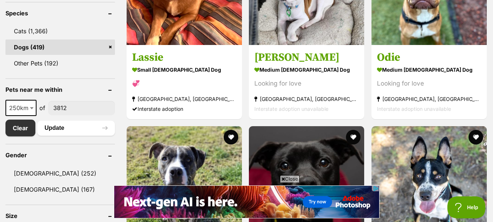 The height and width of the screenshot is (222, 493). What do you see at coordinates (60, 215) in the screenshot?
I see `header: Size` at bounding box center [60, 215].